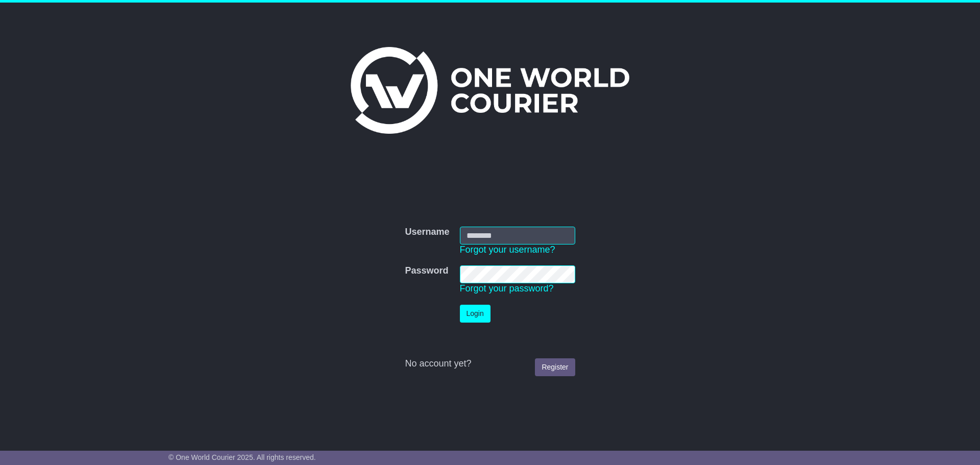 The image size is (980, 465). Describe the element at coordinates (490, 90) in the screenshot. I see `img: One World` at that location.